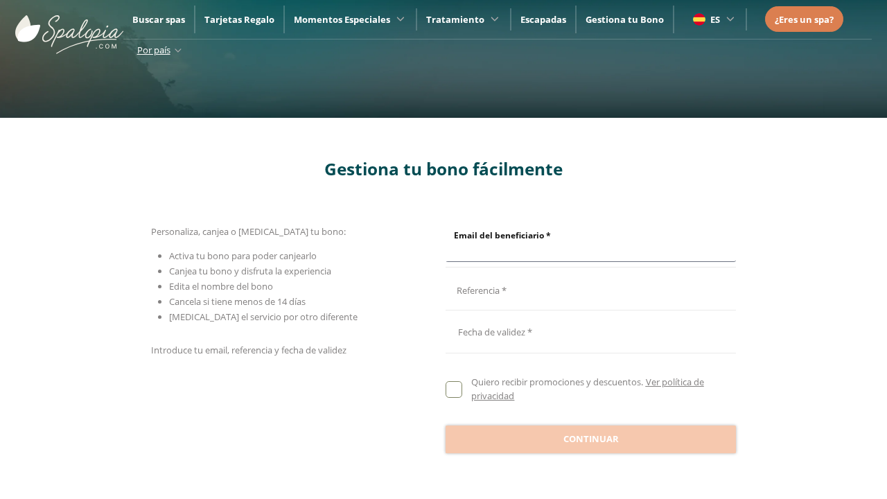 The width and height of the screenshot is (887, 499). I want to click on span: Tarjetas Regalo, so click(239, 19).